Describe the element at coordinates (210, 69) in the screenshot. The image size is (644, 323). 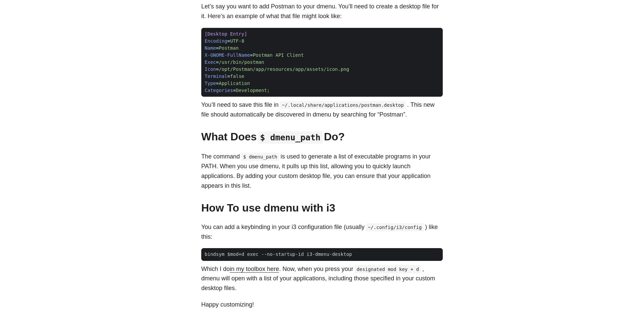
I see `span: Icon` at that location.